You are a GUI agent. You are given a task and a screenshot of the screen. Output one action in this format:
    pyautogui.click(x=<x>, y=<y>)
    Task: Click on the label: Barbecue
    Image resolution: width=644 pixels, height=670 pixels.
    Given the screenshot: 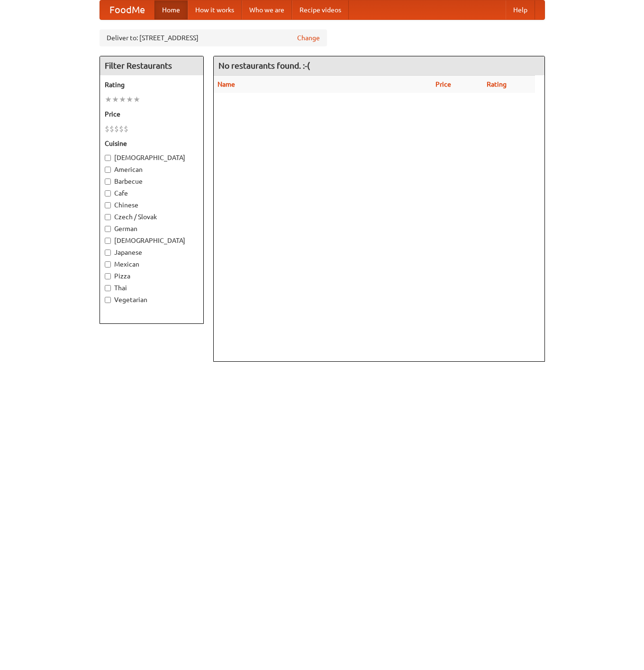 What is the action you would take?
    pyautogui.click(x=151, y=181)
    